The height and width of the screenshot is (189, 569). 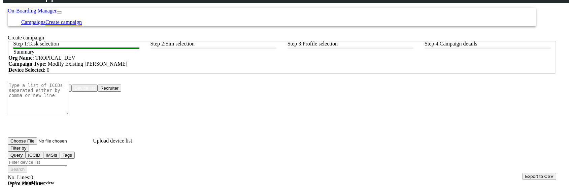 I want to click on btn: Step 3: Profile selection, so click(x=351, y=45).